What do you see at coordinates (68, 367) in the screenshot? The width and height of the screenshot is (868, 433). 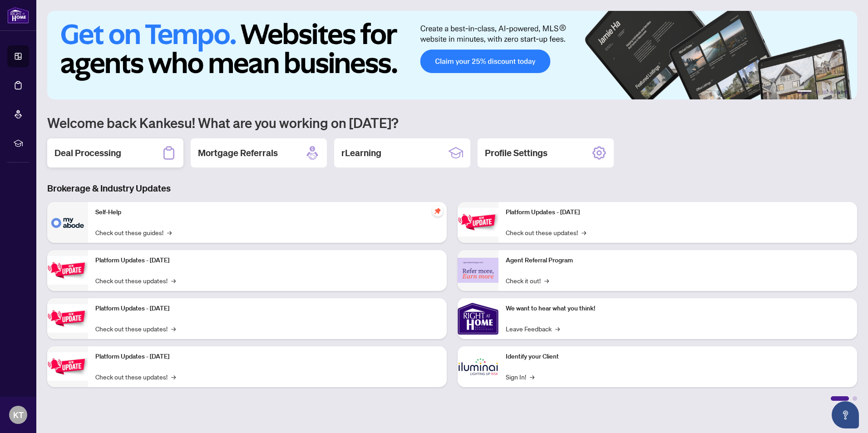 I see `img: Platform Updates - July 8, 2025` at bounding box center [68, 367].